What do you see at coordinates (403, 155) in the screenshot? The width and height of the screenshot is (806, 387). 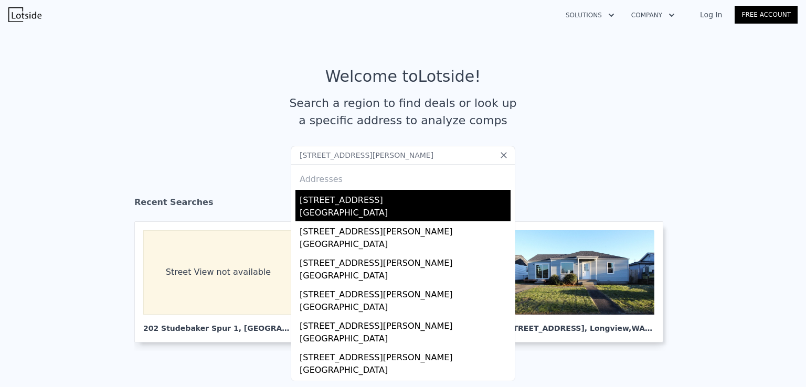 I see `input: Search an address or region...` at bounding box center [403, 155].